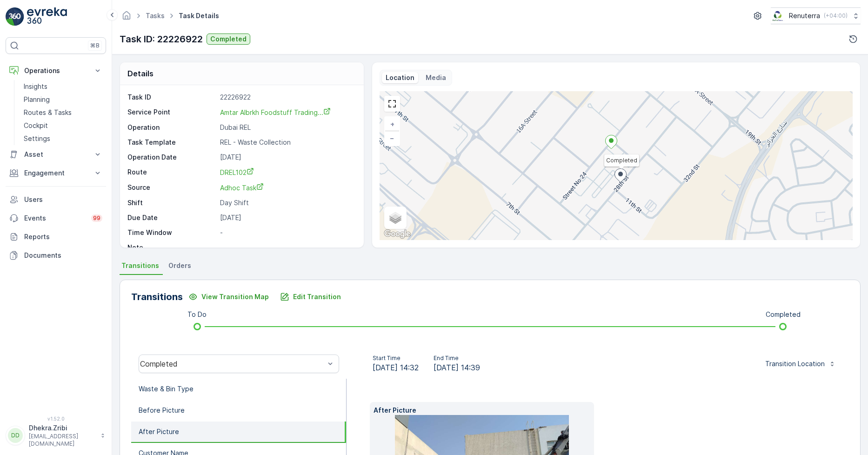  Describe the element at coordinates (172, 143) in the screenshot. I see `p: Task Template` at that location.